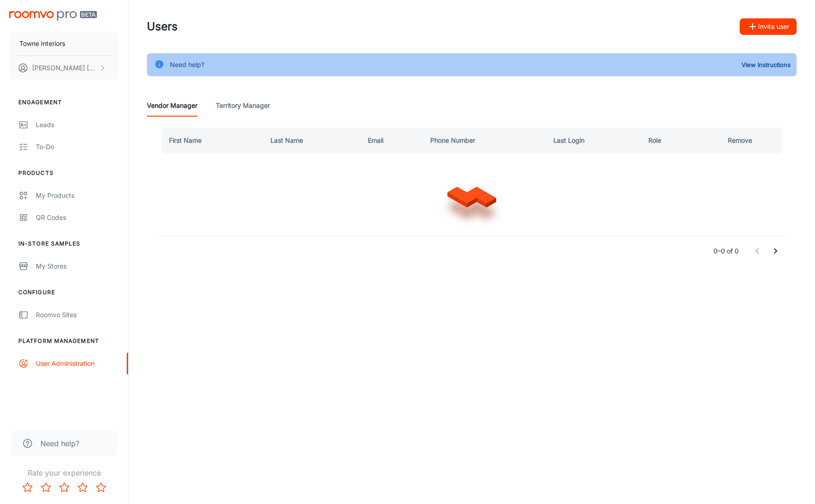 The image size is (815, 504). I want to click on div: My Products, so click(77, 195).